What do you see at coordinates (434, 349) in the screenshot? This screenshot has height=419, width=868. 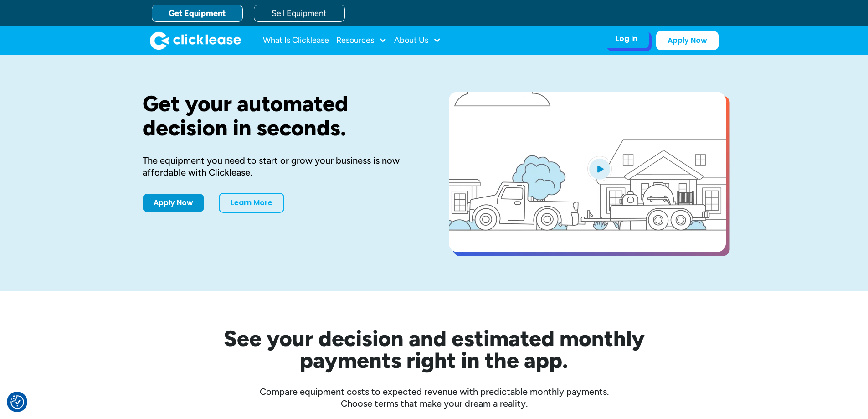 I see `h2: See your decision and estimated monthly payments right in the app.` at bounding box center [434, 349].